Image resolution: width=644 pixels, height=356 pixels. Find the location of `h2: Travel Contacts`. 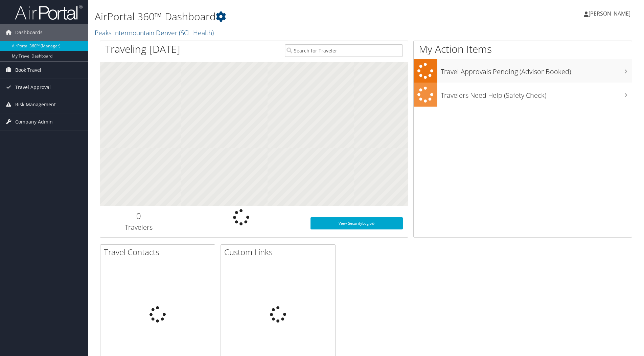

h2: Travel Contacts is located at coordinates (160, 252).